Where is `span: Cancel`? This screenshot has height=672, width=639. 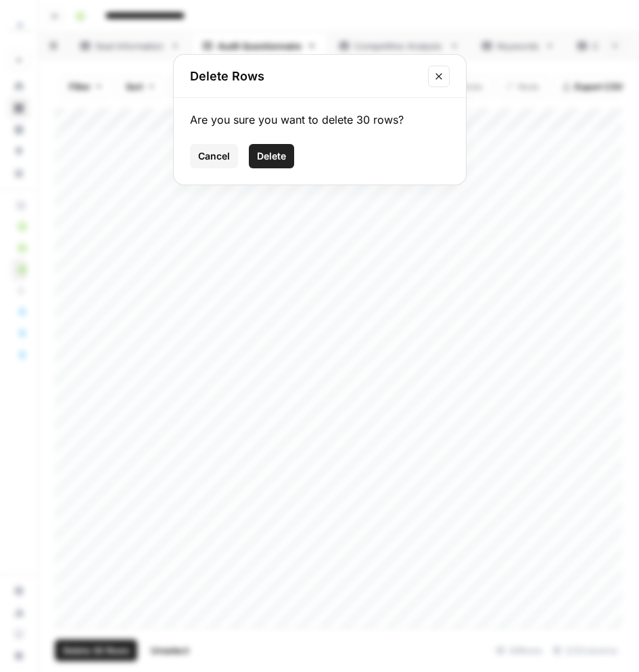 span: Cancel is located at coordinates (214, 156).